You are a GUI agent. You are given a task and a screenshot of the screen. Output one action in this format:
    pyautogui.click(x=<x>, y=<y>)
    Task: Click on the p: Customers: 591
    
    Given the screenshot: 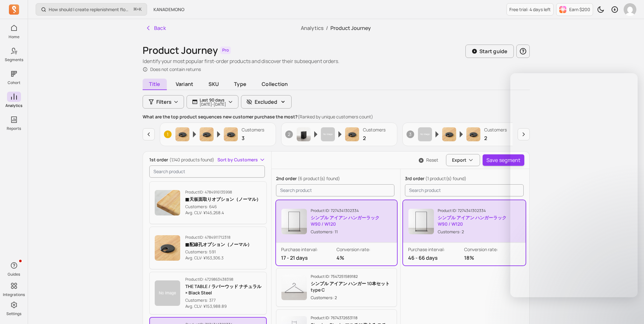 What is the action you would take?
    pyautogui.click(x=218, y=252)
    